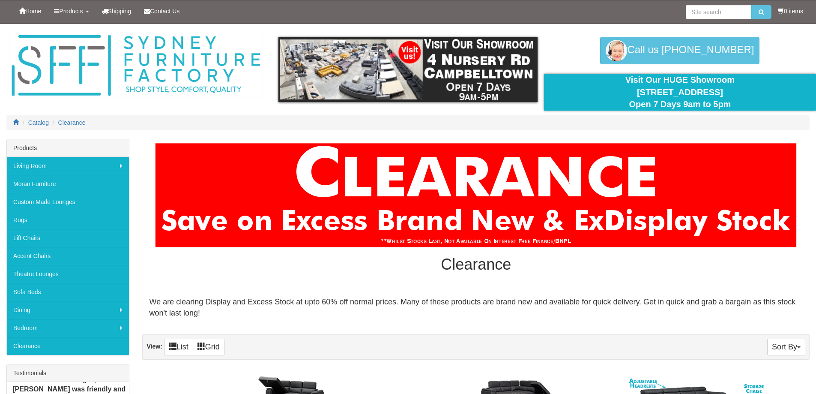  Describe the element at coordinates (68, 292) in the screenshot. I see `a: Sofa Beds` at that location.